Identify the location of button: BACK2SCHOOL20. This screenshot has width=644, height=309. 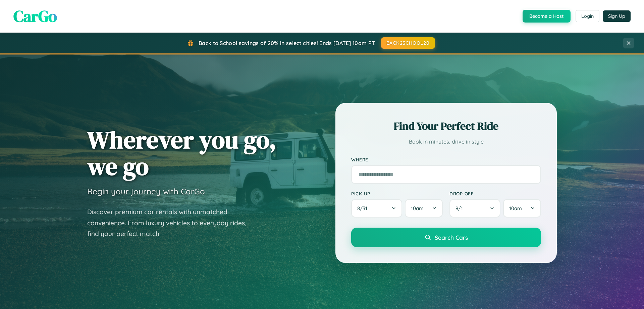
(408, 43).